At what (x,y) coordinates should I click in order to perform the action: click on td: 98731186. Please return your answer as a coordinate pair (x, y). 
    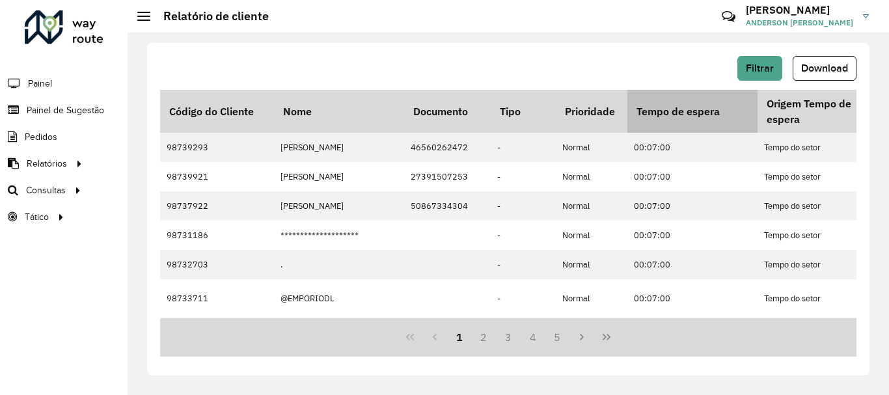
    Looking at the image, I should click on (217, 235).